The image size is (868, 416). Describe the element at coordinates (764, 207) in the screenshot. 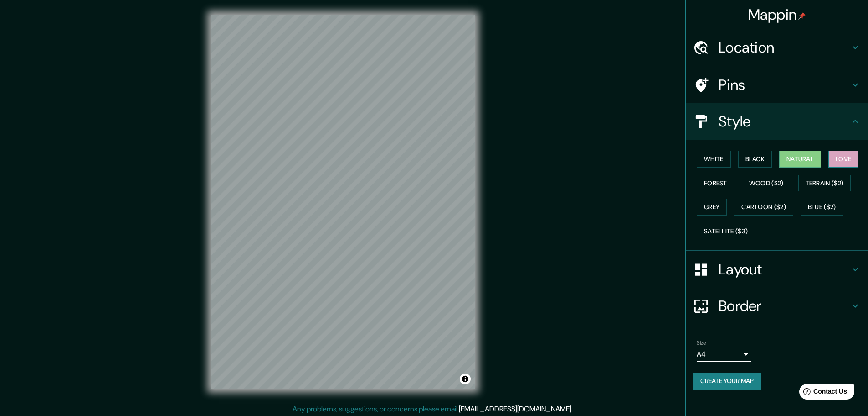

I see `button: Cartoon ($2)` at that location.